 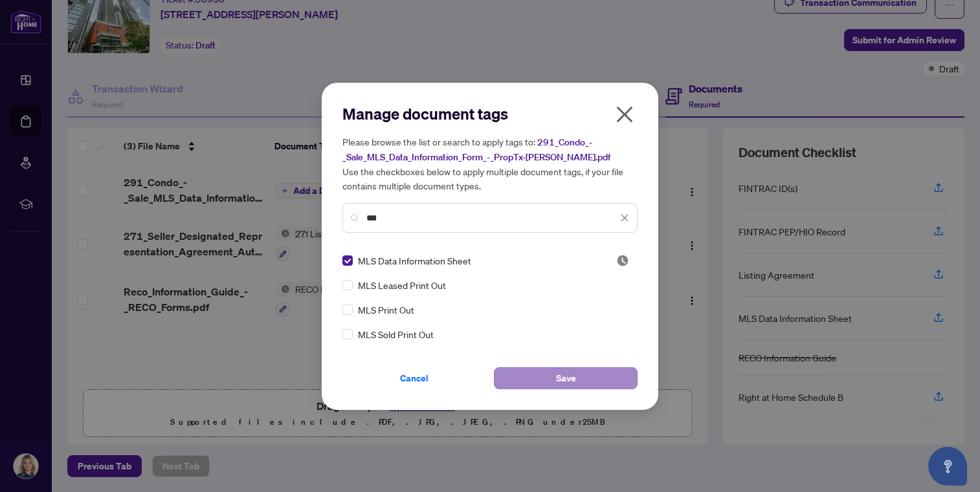 What do you see at coordinates (386, 310) in the screenshot?
I see `span: MLS Print Out` at bounding box center [386, 310].